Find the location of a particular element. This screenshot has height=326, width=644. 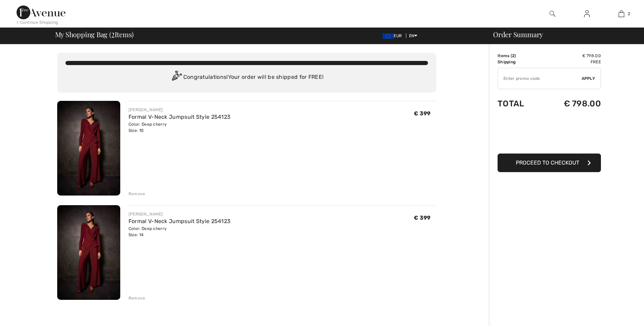

span: My Shopping Bag ( Items) is located at coordinates (94, 34).